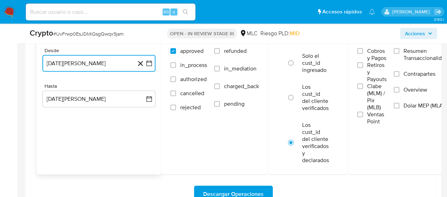 This screenshot has width=447, height=197. I want to click on span: Alt, so click(166, 12).